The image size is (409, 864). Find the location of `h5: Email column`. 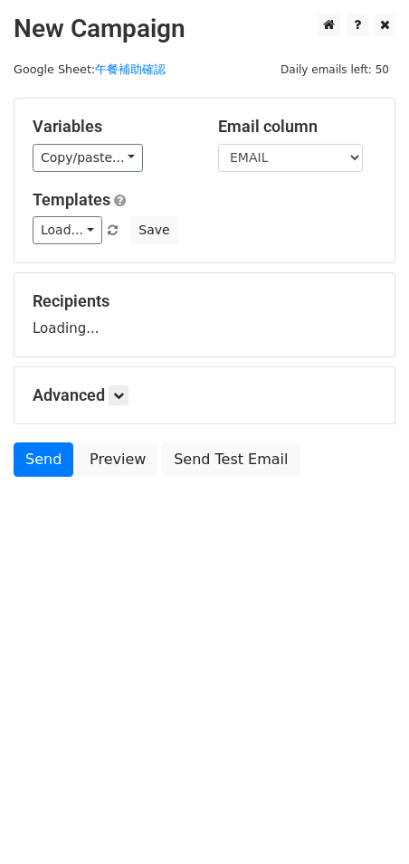

h5: Email column is located at coordinates (297, 127).